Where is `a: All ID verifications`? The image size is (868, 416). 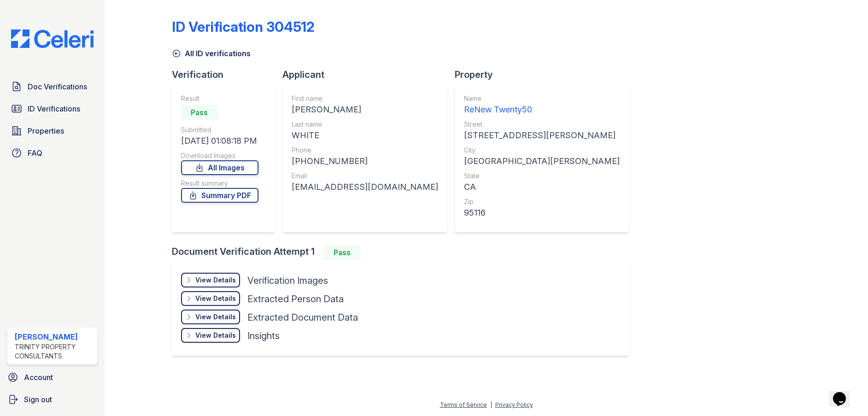
a: All ID verifications is located at coordinates (211, 53).